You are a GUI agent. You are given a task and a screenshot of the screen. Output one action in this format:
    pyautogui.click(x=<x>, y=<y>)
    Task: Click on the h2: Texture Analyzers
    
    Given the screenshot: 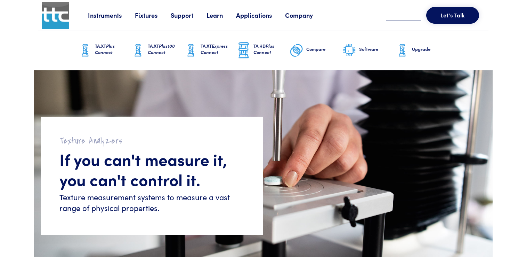 What is the action you would take?
    pyautogui.click(x=152, y=140)
    